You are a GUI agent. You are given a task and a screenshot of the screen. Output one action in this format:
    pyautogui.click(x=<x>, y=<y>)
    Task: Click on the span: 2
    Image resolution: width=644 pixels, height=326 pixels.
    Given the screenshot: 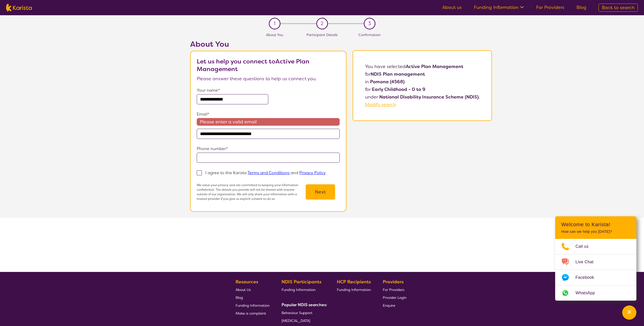 What is the action you would take?
    pyautogui.click(x=322, y=24)
    